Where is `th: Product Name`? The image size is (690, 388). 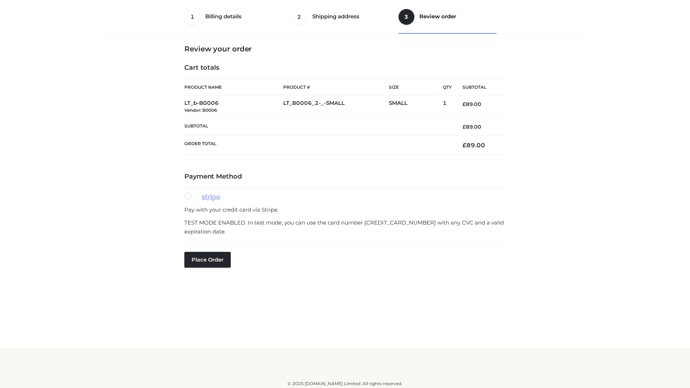 th: Product Name is located at coordinates (234, 87).